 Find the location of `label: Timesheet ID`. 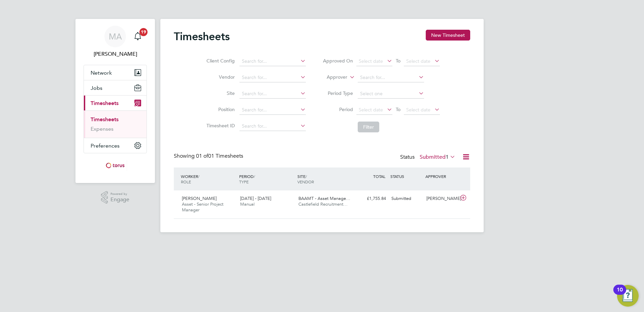

label: Timesheet ID is located at coordinates (220, 126).